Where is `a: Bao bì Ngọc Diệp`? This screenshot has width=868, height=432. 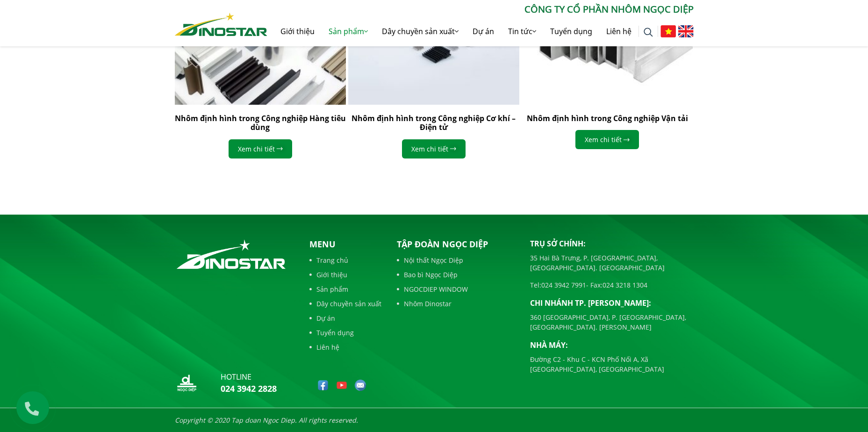 a: Bao bì Ngọc Diệp is located at coordinates (456, 274).